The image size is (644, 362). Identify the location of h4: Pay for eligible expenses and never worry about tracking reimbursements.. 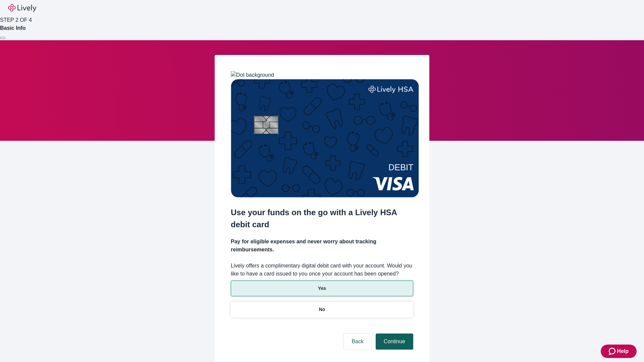
(322, 246).